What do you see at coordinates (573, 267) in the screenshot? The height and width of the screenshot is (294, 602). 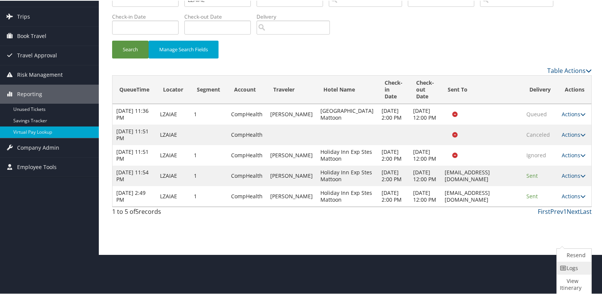 I see `a: Logs` at bounding box center [573, 267].